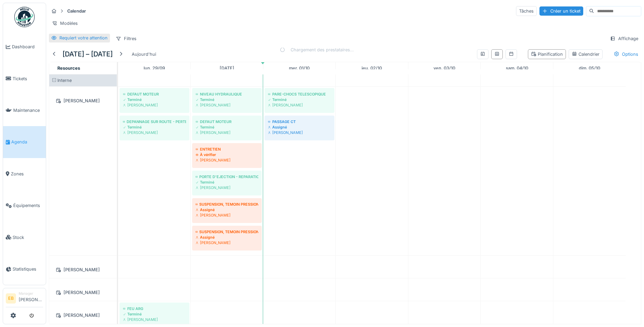 This screenshot has width=644, height=327. Describe the element at coordinates (547, 54) in the screenshot. I see `div: Planification` at that location.